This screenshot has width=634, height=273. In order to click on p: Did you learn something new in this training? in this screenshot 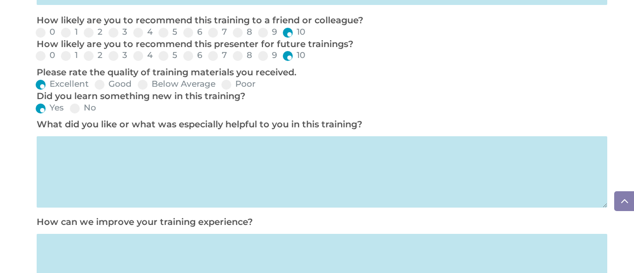, I will do `click(319, 97)`.